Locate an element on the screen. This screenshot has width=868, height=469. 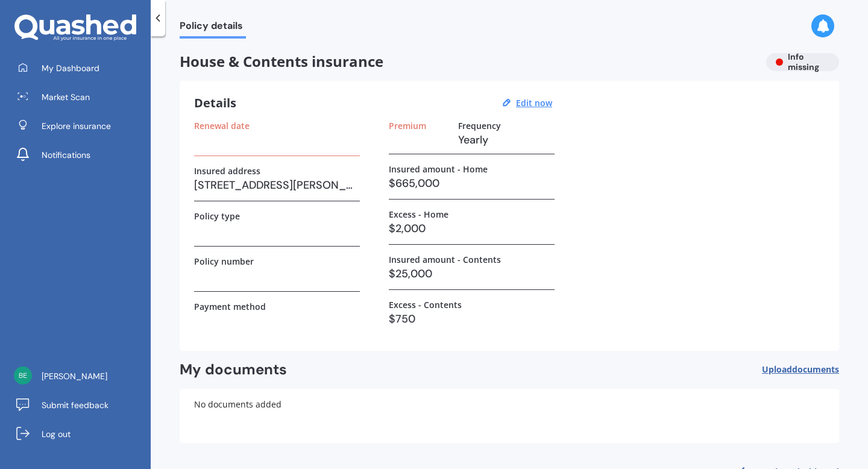
div: No documents added is located at coordinates (510, 416).